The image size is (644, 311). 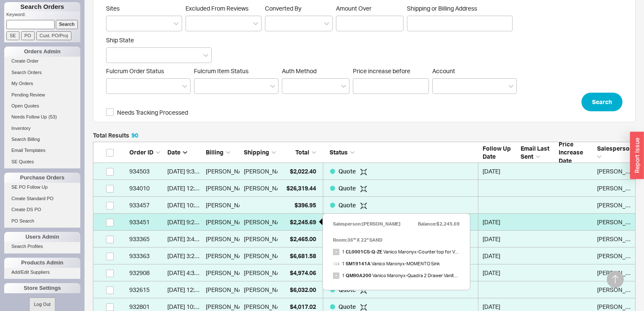 I want to click on div: 933457, so click(x=146, y=205).